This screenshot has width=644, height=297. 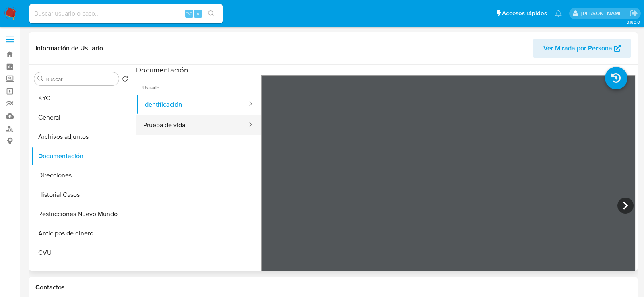 What do you see at coordinates (81, 195) in the screenshot?
I see `button: Historial Casos` at bounding box center [81, 195].